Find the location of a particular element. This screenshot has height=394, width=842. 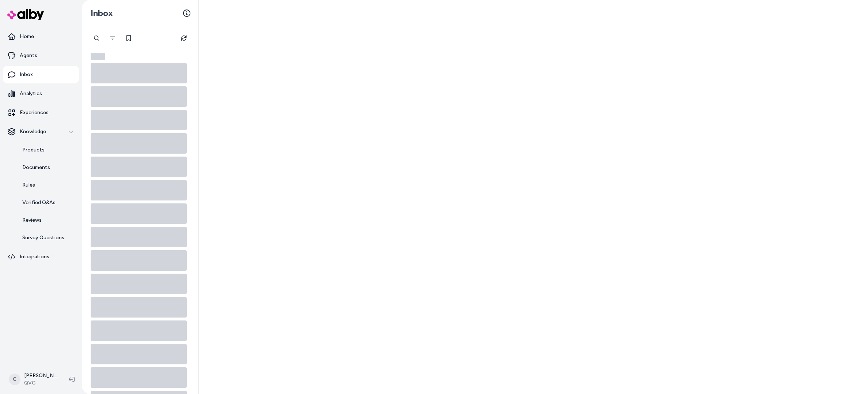

p: Experiences is located at coordinates (34, 113).